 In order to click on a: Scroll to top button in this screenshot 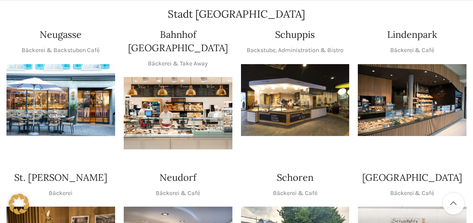, I will do `click(453, 204)`.